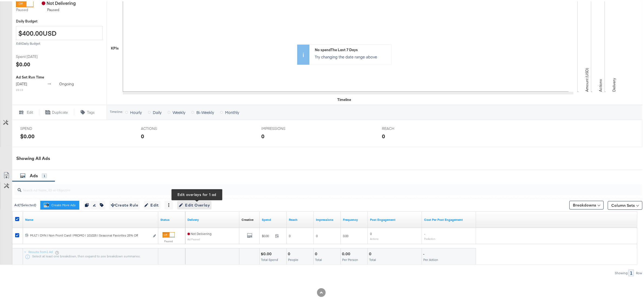  What do you see at coordinates (355, 219) in the screenshot?
I see `a: The average number of times your ad was served to each person.` at bounding box center [355, 219].